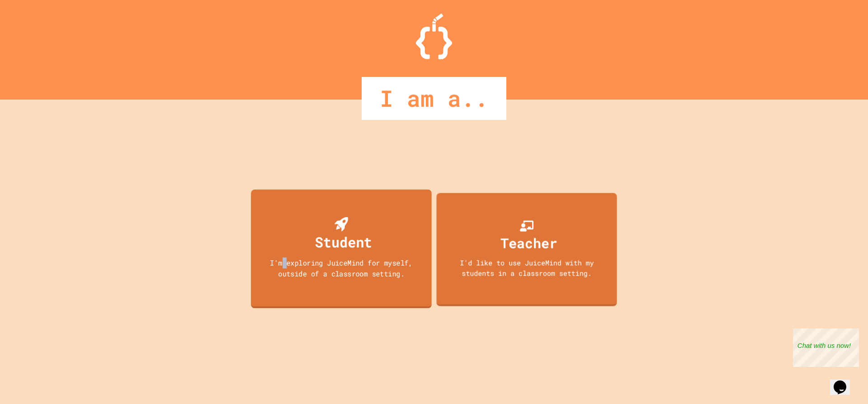 The width and height of the screenshot is (868, 404). Describe the element at coordinates (341, 268) in the screenshot. I see `div: I'm exploring JuiceMind for myself, outside of a classroom setting.` at that location.